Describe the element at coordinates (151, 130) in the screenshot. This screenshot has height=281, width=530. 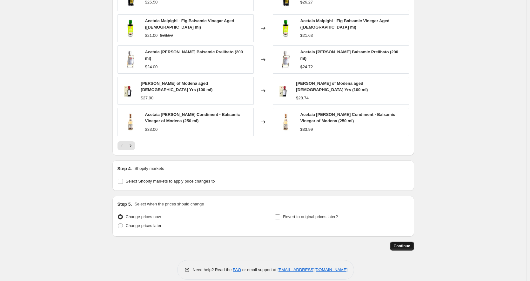
I see `div: $33.00` at that location.